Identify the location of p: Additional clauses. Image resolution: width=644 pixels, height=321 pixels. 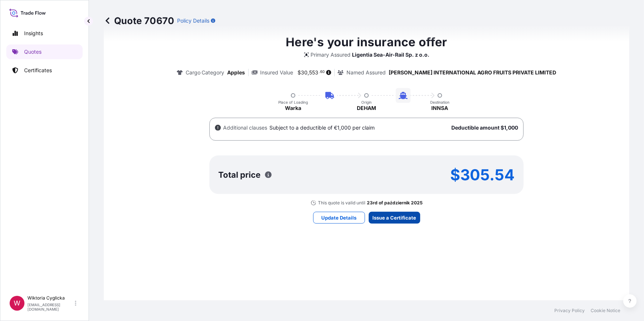
(245, 128).